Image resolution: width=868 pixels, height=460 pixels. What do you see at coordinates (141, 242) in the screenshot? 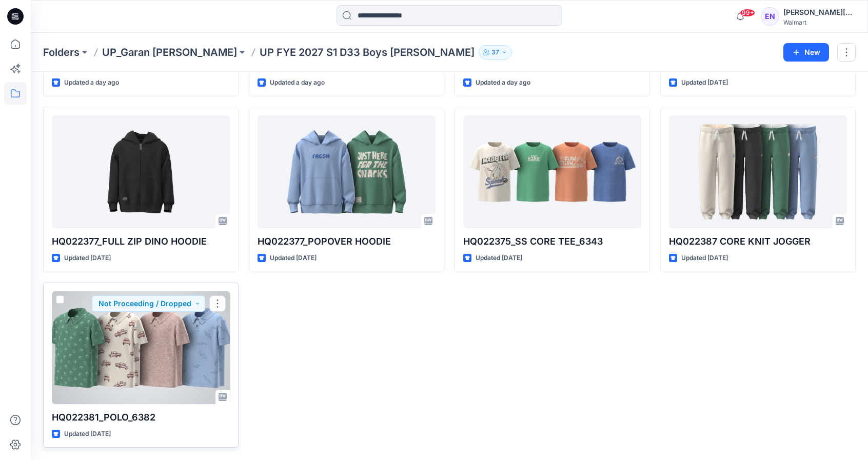
I see `p: HQ022377_FULL ZIP DINO HOODIE` at bounding box center [141, 242].